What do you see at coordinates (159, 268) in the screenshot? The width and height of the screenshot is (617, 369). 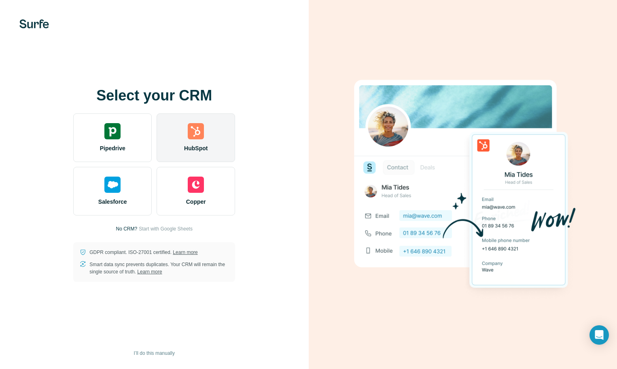 I see `p: Smart data sync prevents duplicates. Your CRM will remain the single source of truth.` at bounding box center [159, 268].